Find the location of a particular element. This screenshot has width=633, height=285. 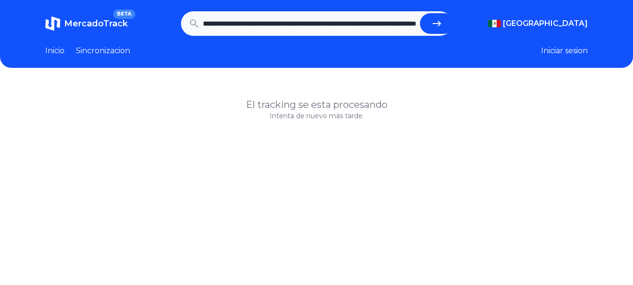

button: Iniciar sesion is located at coordinates (564, 51).